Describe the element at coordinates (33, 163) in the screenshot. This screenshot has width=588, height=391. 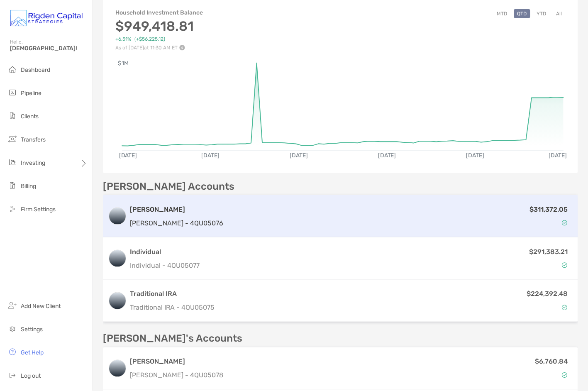
I see `span: Investing` at that location.